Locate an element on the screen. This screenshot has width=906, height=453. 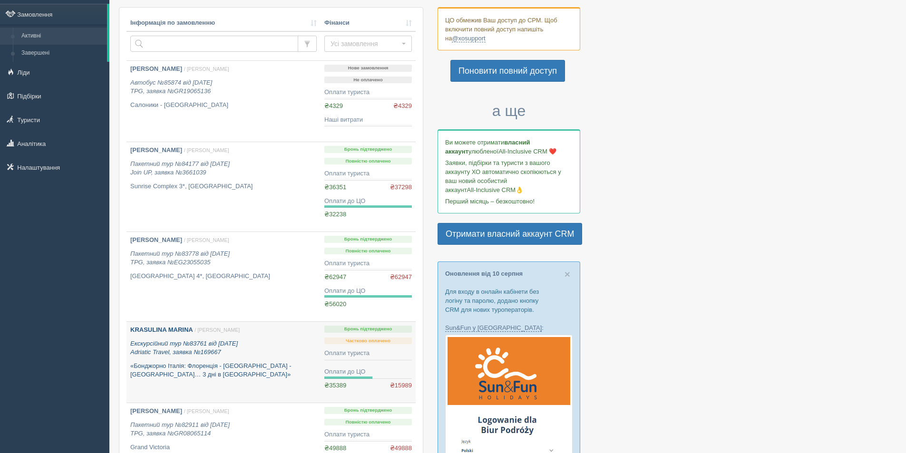
span: Усі замовлення is located at coordinates (365, 44).